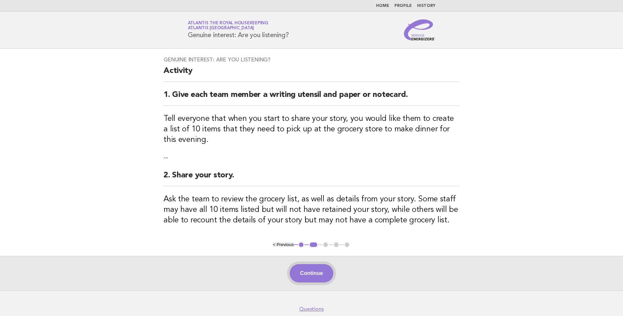 This screenshot has width=623, height=316. What do you see at coordinates (403, 6) in the screenshot?
I see `a: Profile` at bounding box center [403, 6].